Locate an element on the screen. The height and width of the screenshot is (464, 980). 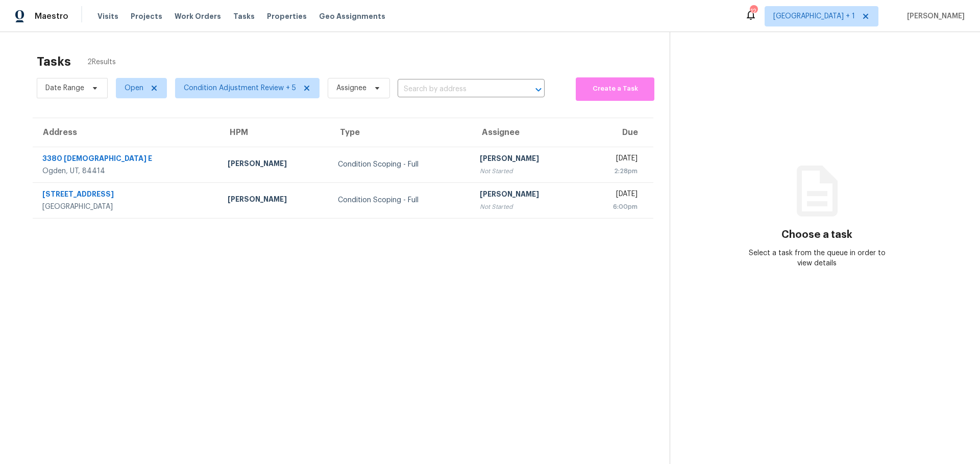
span: 2 Results is located at coordinates (102, 63).